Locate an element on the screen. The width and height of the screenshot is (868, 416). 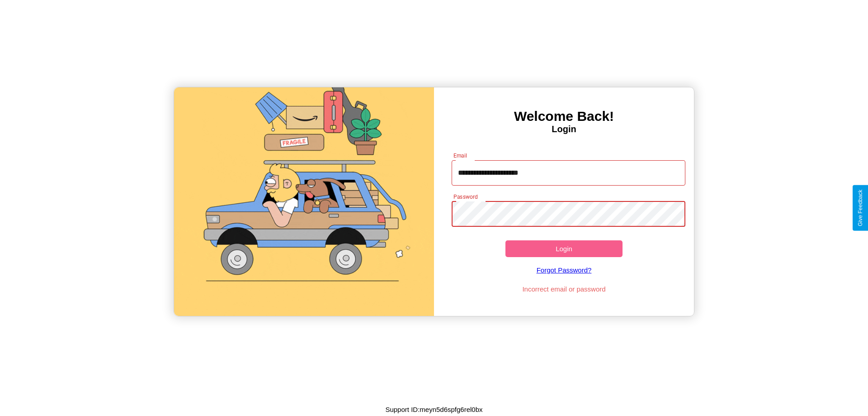
div: Give Feedback is located at coordinates (860, 208).